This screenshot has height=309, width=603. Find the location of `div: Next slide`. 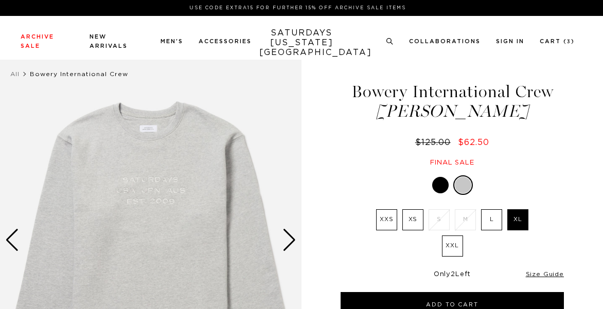

div: Next slide is located at coordinates (289, 240).